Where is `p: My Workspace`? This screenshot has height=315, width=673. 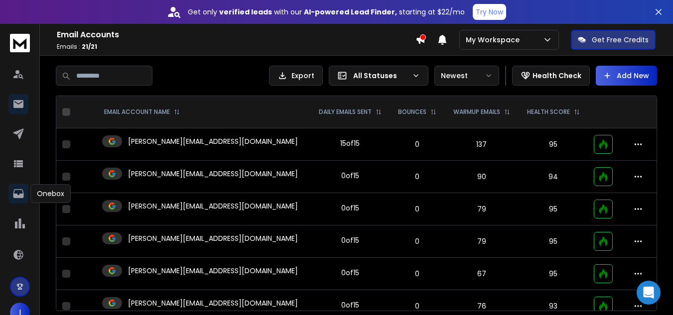
p: My Workspace is located at coordinates (495, 40).